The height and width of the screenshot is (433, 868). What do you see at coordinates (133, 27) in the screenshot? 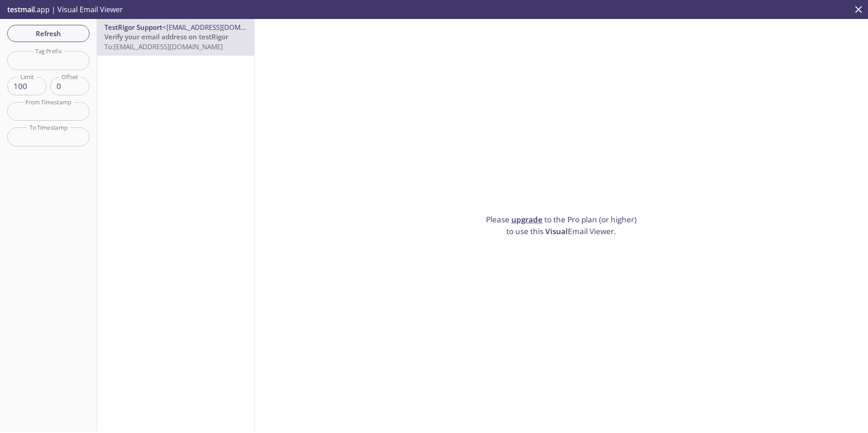
I see `span: TestRigor Support` at bounding box center [133, 27].